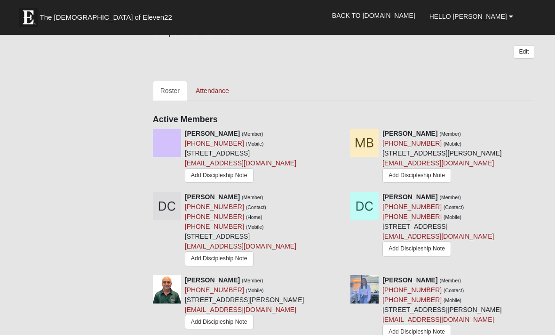  I want to click on small: (Home), so click(254, 217).